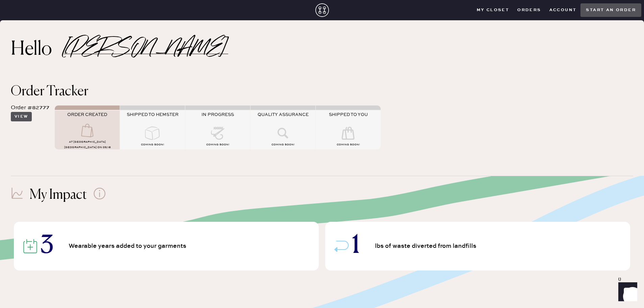 The image size is (644, 308). Describe the element at coordinates (47, 246) in the screenshot. I see `span: 3` at that location.